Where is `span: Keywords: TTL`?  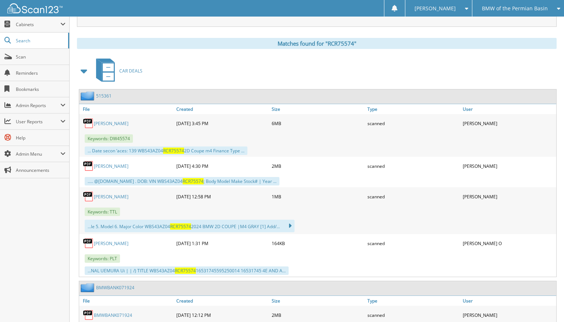
span: Keywords: TTL is located at coordinates (102, 212).